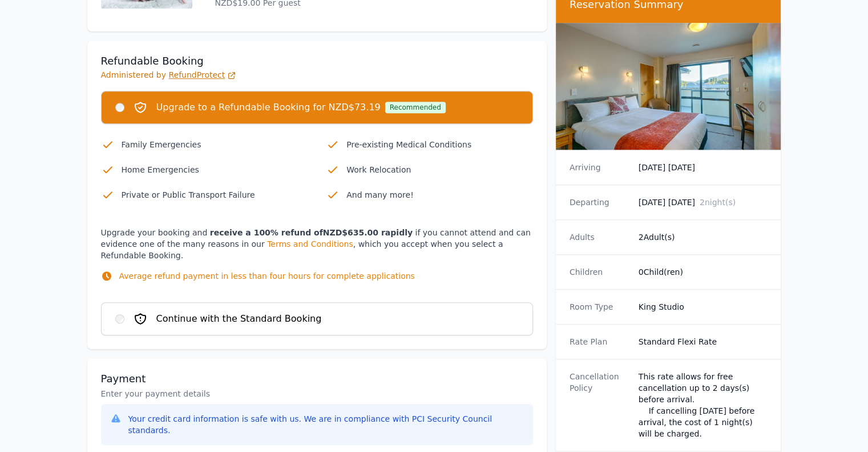 The height and width of the screenshot is (452, 868). Describe the element at coordinates (599, 237) in the screenshot. I see `dt: Adults` at that location.